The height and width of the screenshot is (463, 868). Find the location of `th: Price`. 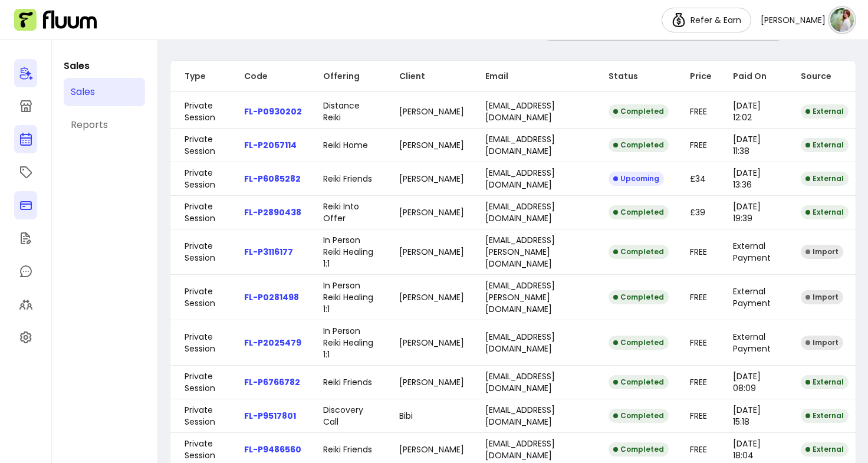

th: Price is located at coordinates (697, 76).